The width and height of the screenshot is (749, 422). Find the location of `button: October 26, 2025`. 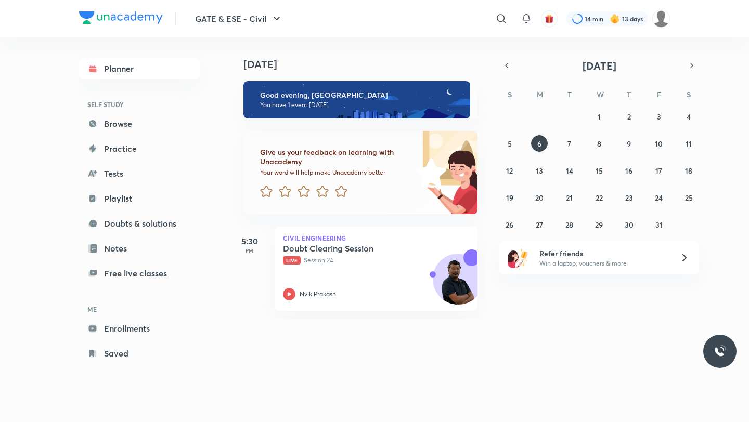

button: October 26, 2025 is located at coordinates (510, 225).